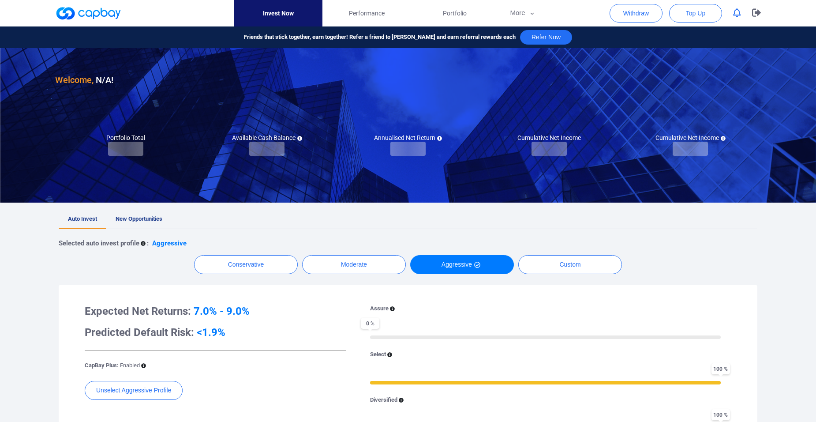 The width and height of the screenshot is (816, 422). I want to click on h3: Expected Net Returns:, so click(215, 311).